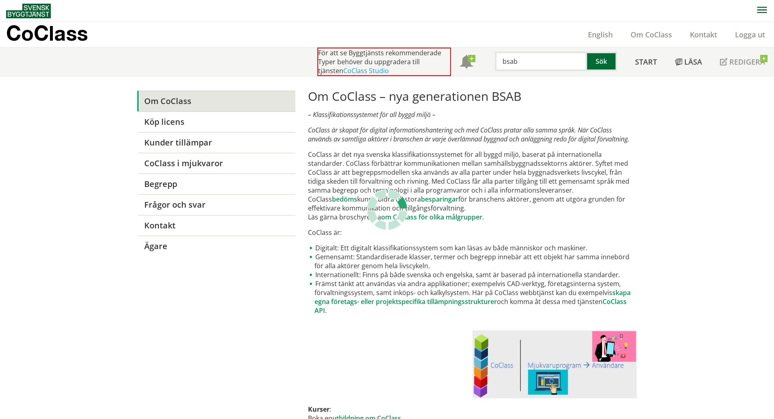  Describe the element at coordinates (472, 297) in the screenshot. I see `li: Främst tänkt att användas via andra applikationer; exempelvis CAD-verktyg, företagsinterna system...` at that location.